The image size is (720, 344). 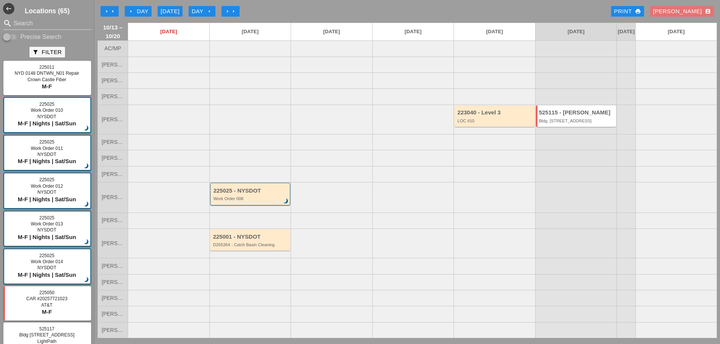 I want to click on i: account_box, so click(x=708, y=11).